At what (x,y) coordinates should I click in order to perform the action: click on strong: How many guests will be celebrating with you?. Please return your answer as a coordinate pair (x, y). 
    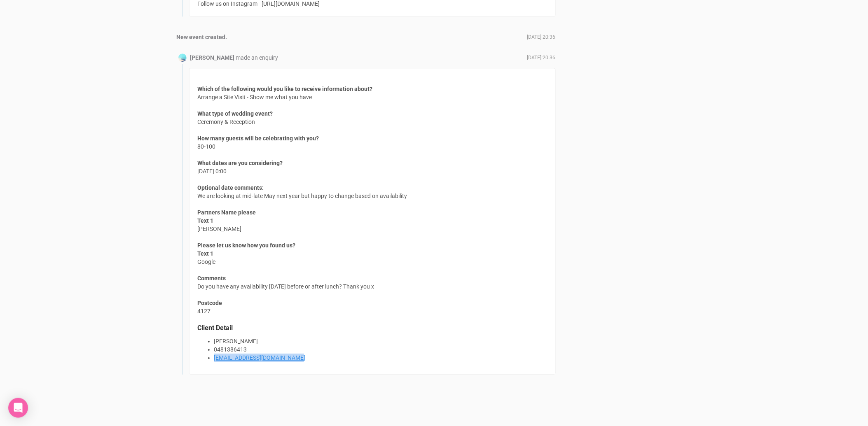
    Looking at the image, I should click on (258, 138).